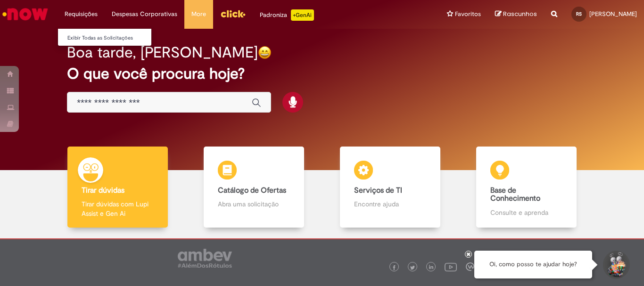  I want to click on img: logo_footer_twitter.png, so click(413, 268).